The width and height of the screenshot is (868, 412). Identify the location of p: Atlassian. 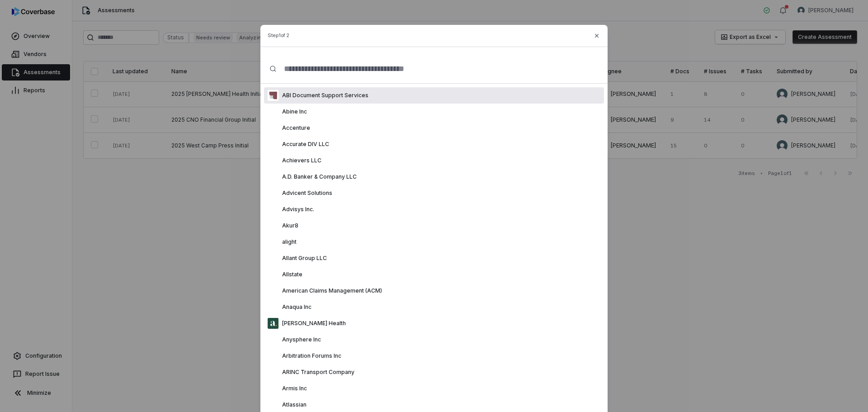
(293, 404).